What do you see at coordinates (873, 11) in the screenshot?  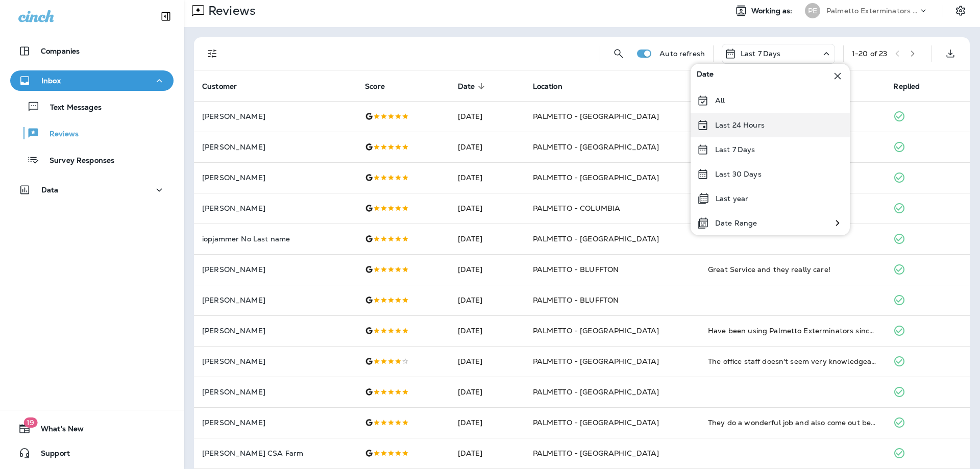 I see `p: Palmetto Exterminators LLC` at bounding box center [873, 11].